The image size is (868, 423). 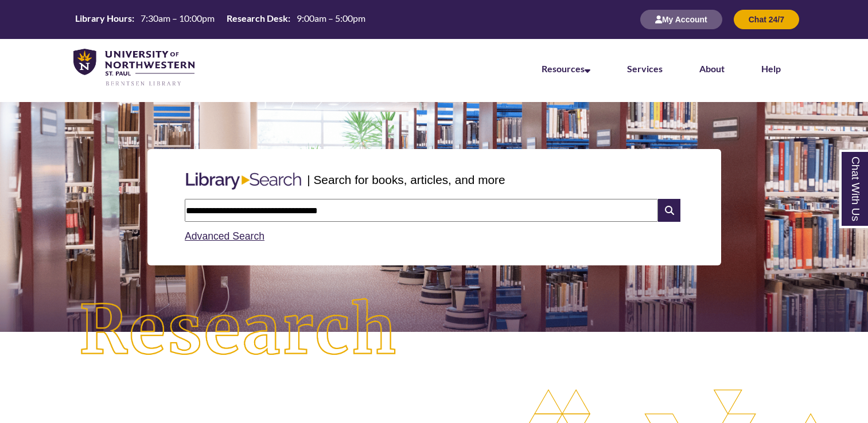 What do you see at coordinates (681, 19) in the screenshot?
I see `a: My Account` at bounding box center [681, 19].